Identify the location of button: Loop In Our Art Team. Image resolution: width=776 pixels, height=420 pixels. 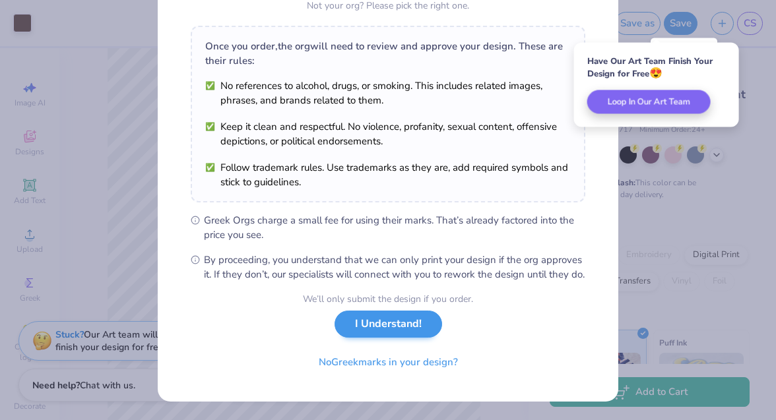
(648, 102).